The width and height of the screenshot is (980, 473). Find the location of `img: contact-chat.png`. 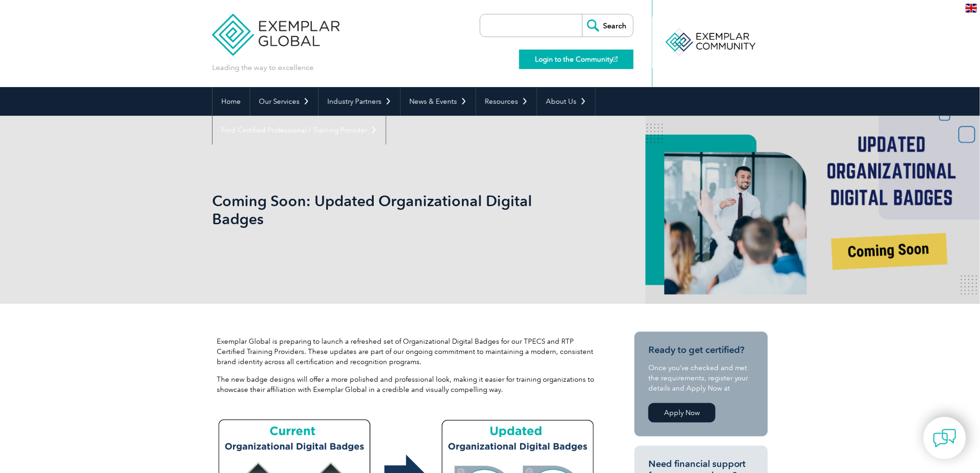

img: contact-chat.png is located at coordinates (945, 438).